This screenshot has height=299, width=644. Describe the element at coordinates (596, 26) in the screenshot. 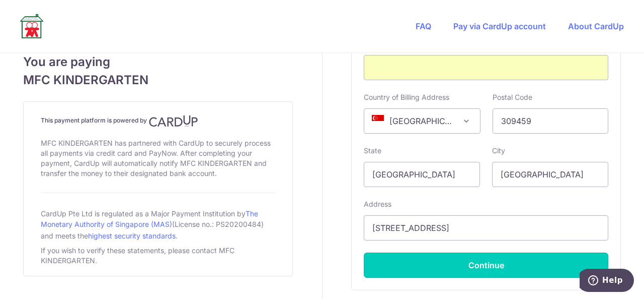

I see `a: About CardUp` at that location.